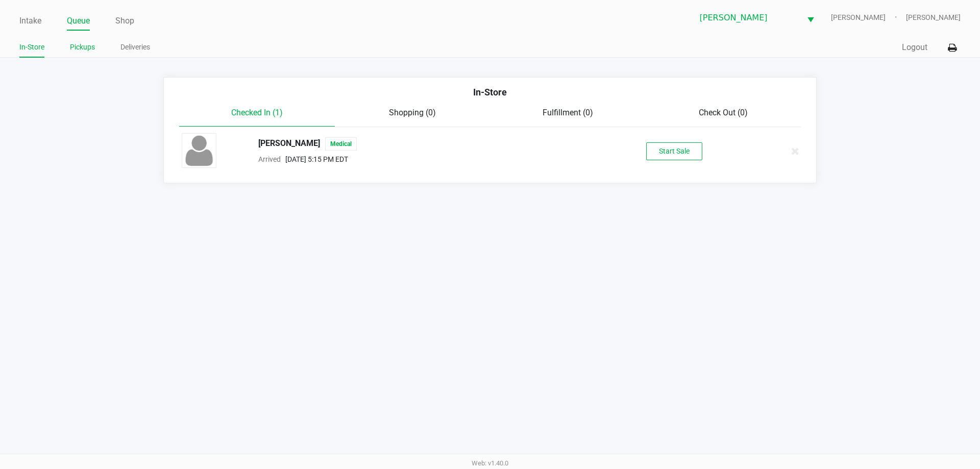 The width and height of the screenshot is (980, 469). What do you see at coordinates (32, 47) in the screenshot?
I see `a: In-Store` at bounding box center [32, 47].